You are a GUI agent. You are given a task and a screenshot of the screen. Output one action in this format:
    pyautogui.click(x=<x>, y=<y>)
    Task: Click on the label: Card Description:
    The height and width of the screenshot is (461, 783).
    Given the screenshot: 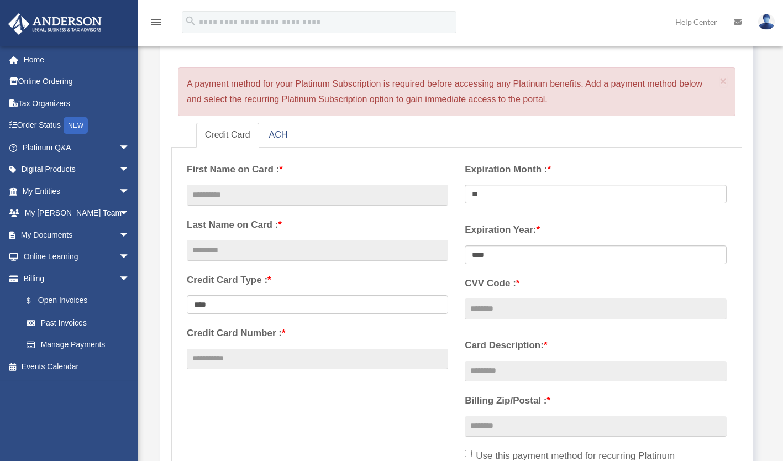 What is the action you would take?
    pyautogui.click(x=595, y=345)
    